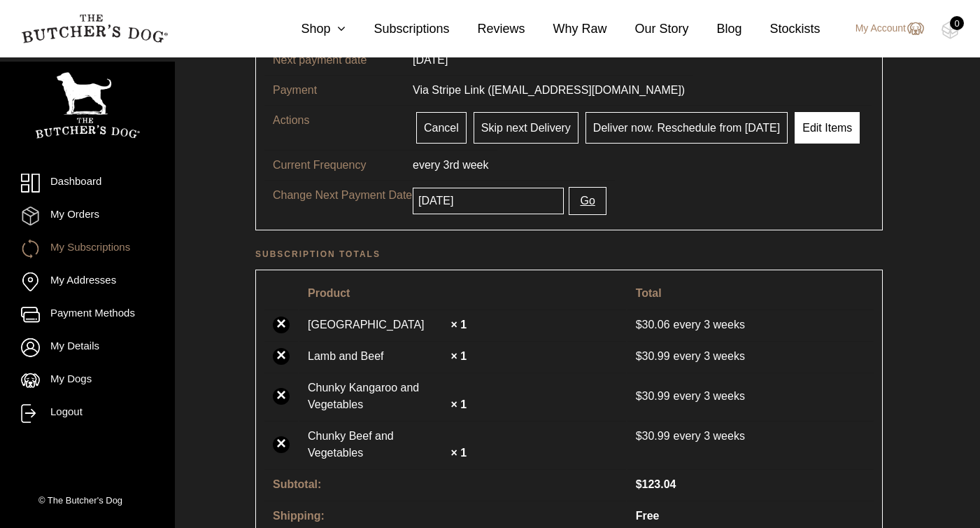  I want to click on span: week, so click(475, 165).